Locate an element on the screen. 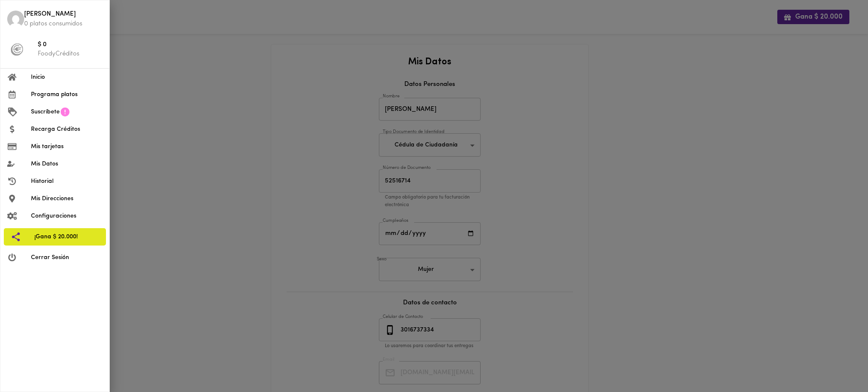 This screenshot has width=868, height=392. span: Mis Direcciones is located at coordinates (67, 199).